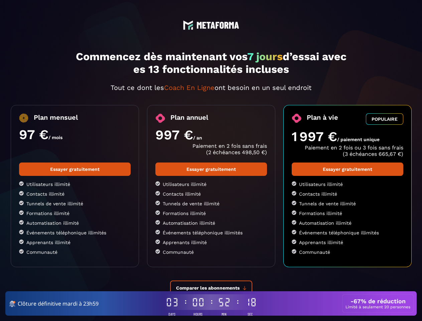  What do you see at coordinates (265, 56) in the screenshot?
I see `span: 7 jours` at bounding box center [265, 56].